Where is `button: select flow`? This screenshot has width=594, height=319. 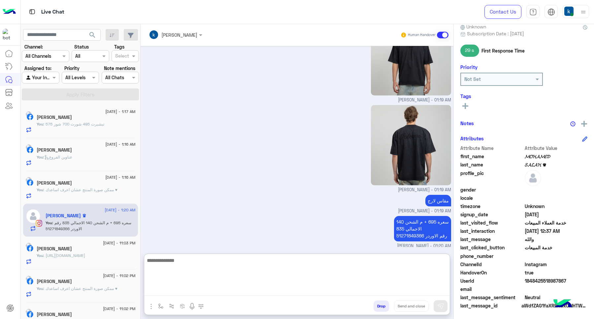 button: select flow is located at coordinates (161, 306).